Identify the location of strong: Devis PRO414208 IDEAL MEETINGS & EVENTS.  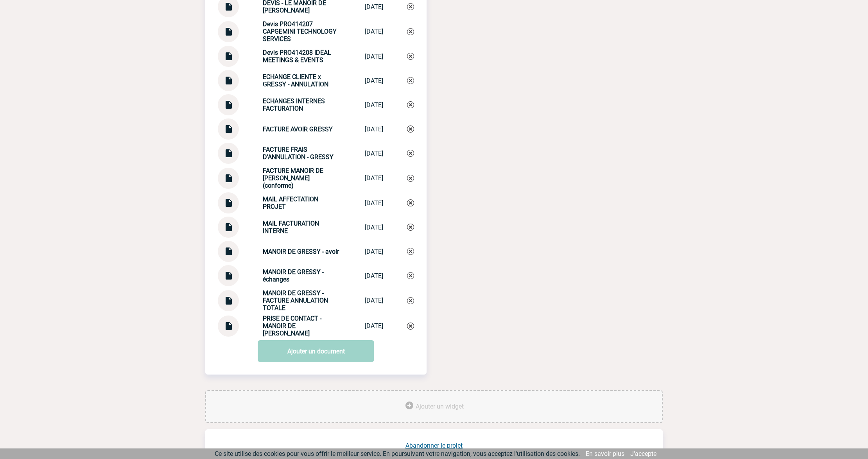
(297, 57).